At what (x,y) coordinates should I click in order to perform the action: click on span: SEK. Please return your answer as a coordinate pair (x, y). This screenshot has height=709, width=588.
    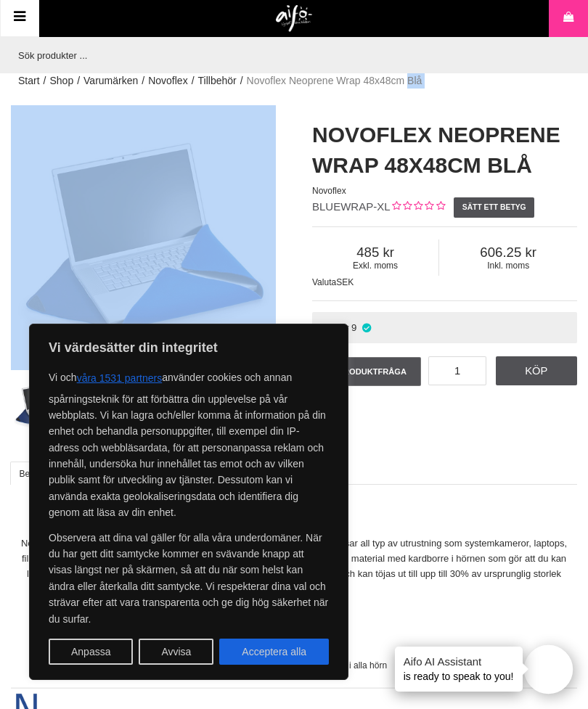
    Looking at the image, I should click on (345, 283).